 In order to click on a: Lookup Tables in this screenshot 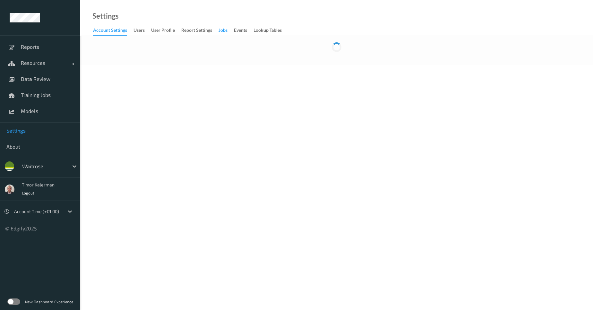, I will do `click(271, 30)`.